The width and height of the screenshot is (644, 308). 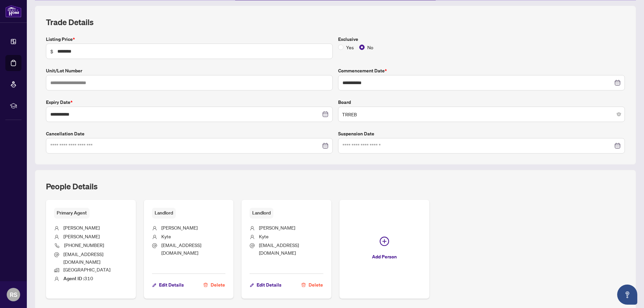 I want to click on label: Board, so click(x=481, y=102).